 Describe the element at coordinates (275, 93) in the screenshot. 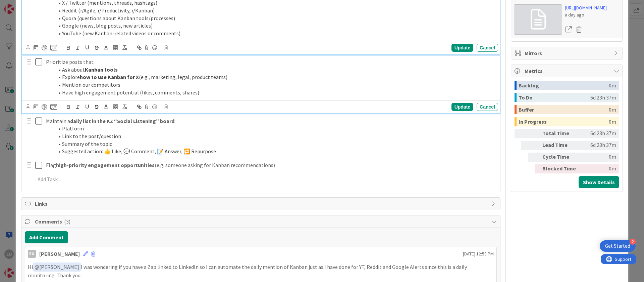

I see `li: Have high engagement potential (likes, comments, shares)` at that location.